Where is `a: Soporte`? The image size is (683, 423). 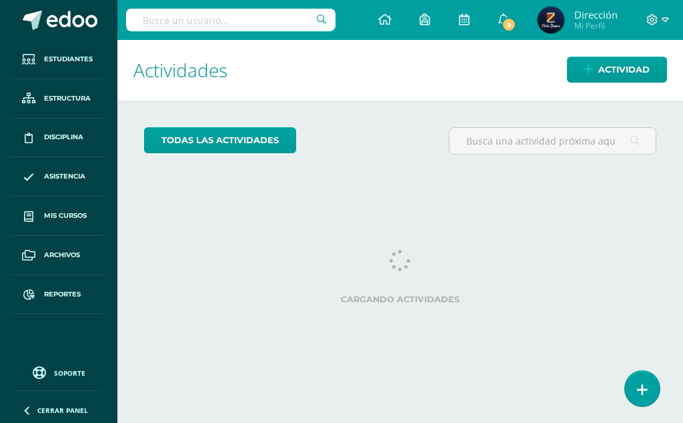
a: Soporte is located at coordinates (59, 372).